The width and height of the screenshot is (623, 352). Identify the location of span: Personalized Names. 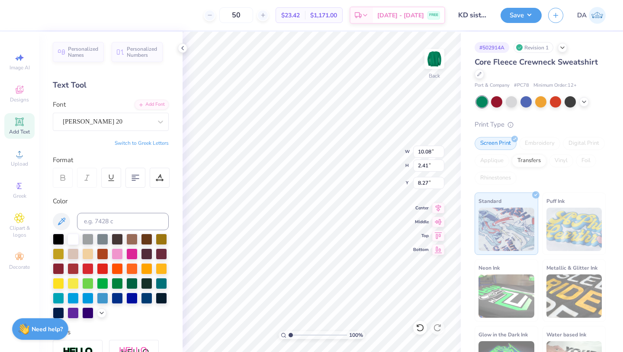
(83, 52).